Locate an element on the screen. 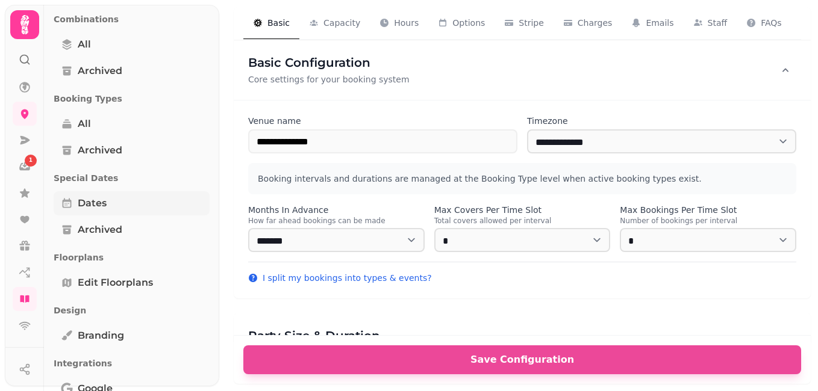 The width and height of the screenshot is (818, 391). button: I split my bookings into types & events? is located at coordinates (340, 278).